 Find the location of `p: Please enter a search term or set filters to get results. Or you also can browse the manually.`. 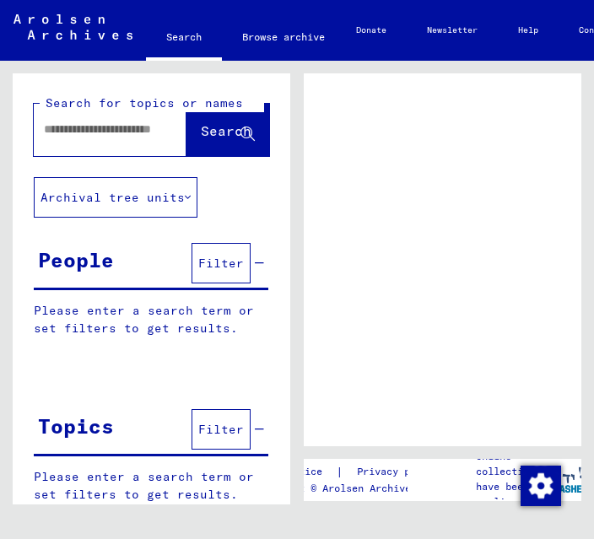

p: Please enter a search term or set filters to get results. Or you also can browse the manually. is located at coordinates (151, 504).